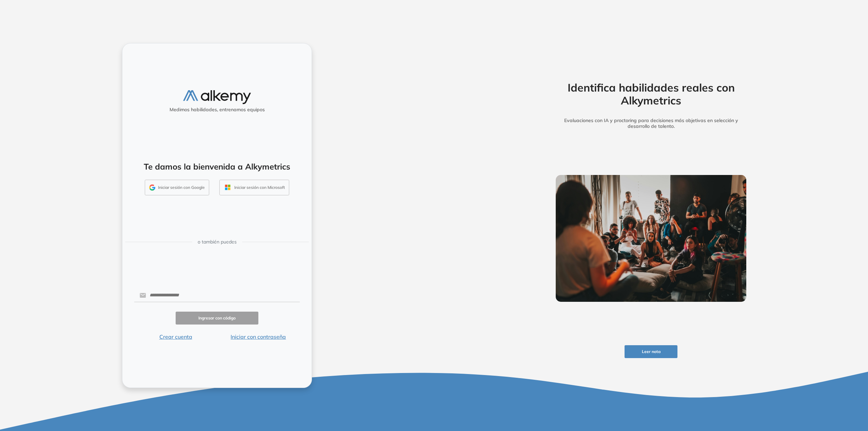 This screenshot has width=868, height=431. What do you see at coordinates (651, 238) in the screenshot?
I see `img: img-more-info` at bounding box center [651, 238].